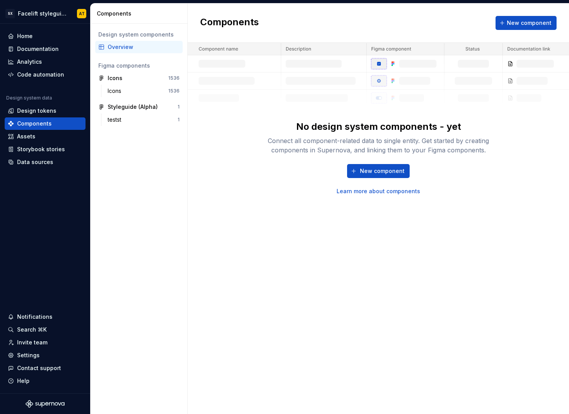  What do you see at coordinates (45, 404) in the screenshot?
I see `a: Supernova Logo` at bounding box center [45, 404].